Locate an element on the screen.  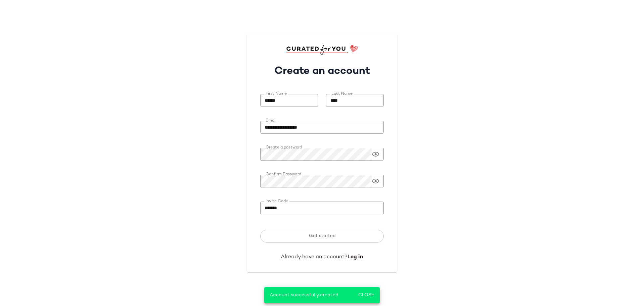
button: Get started is located at coordinates (322, 236).